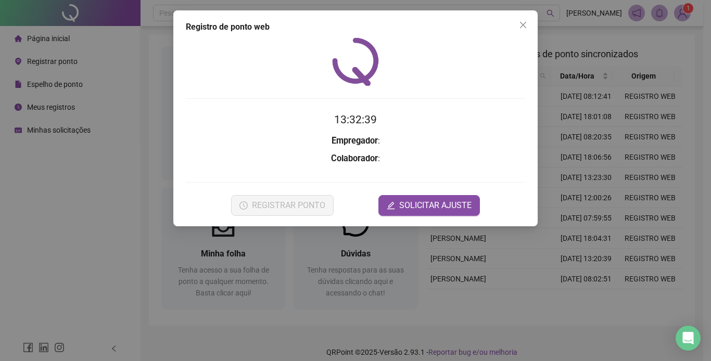 The image size is (711, 361). Describe the element at coordinates (523, 25) in the screenshot. I see `span: close` at that location.